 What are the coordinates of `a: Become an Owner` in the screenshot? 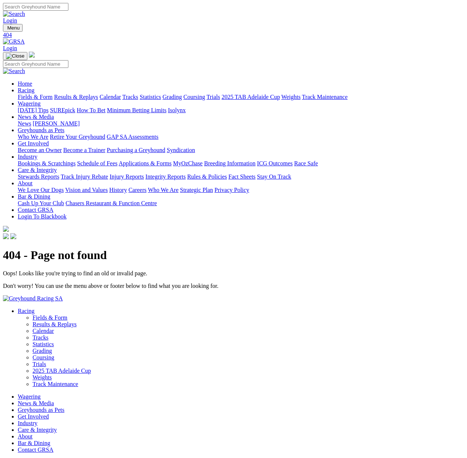 It's located at (40, 150).